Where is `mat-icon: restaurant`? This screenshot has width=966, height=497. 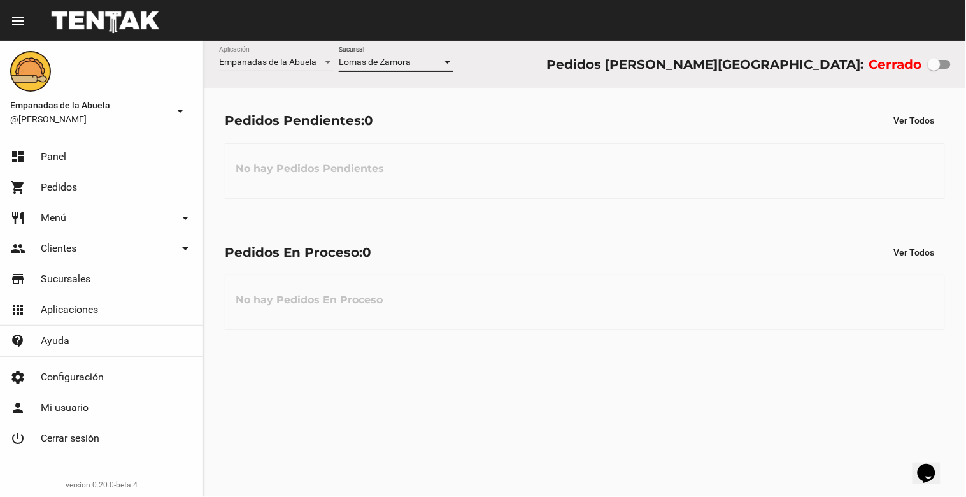
mat-icon: restaurant is located at coordinates (18, 218).